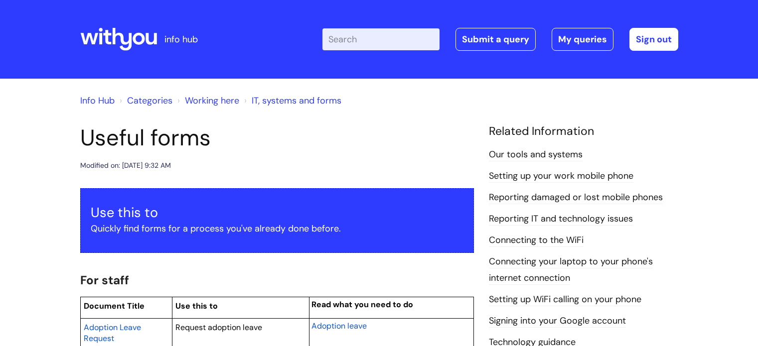  Describe the element at coordinates (145, 101) in the screenshot. I see `li: Solution home` at that location.